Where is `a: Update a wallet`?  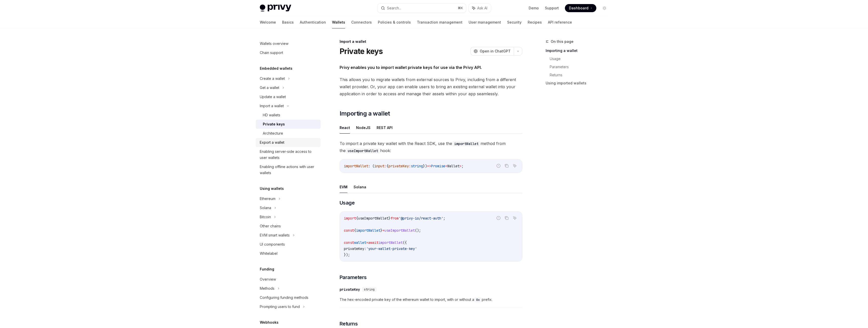 a: Update a wallet is located at coordinates (288, 97).